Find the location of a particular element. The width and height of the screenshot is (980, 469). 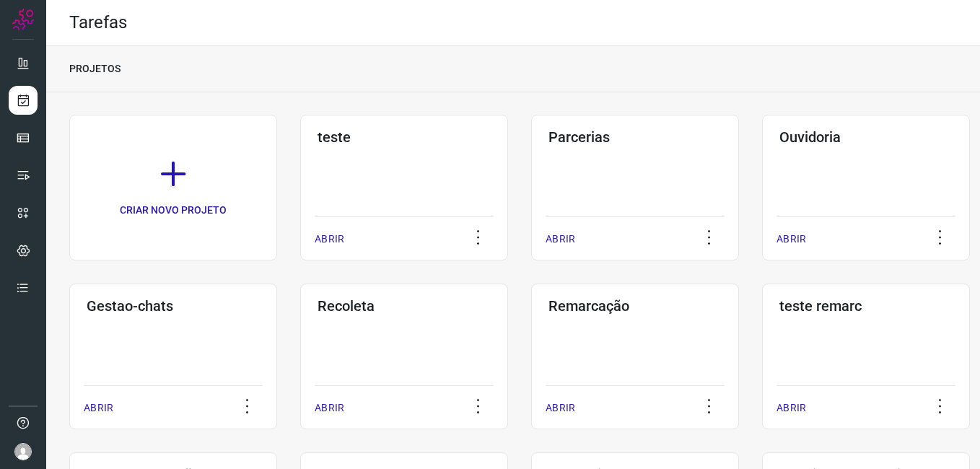

h3: Remarcação is located at coordinates (635, 305).